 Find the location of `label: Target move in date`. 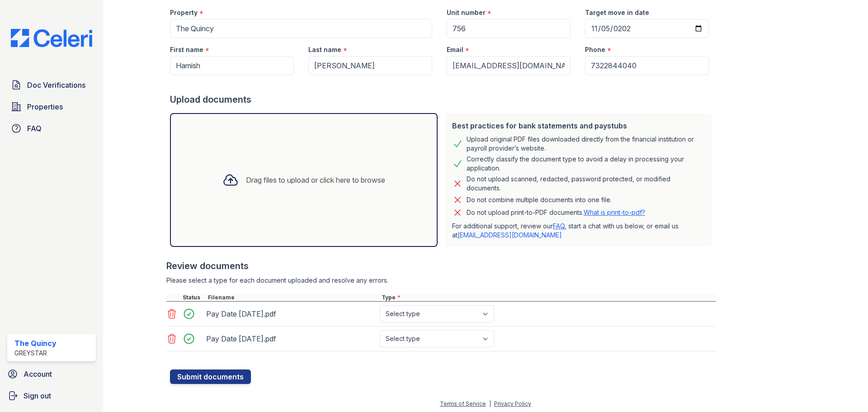

label: Target move in date is located at coordinates (617, 12).